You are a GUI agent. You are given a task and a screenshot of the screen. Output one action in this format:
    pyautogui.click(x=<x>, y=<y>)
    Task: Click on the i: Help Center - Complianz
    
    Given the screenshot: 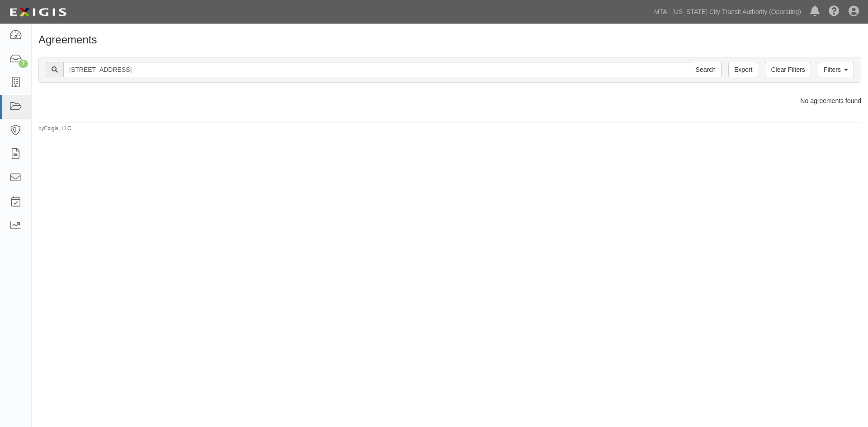 What is the action you would take?
    pyautogui.click(x=834, y=11)
    